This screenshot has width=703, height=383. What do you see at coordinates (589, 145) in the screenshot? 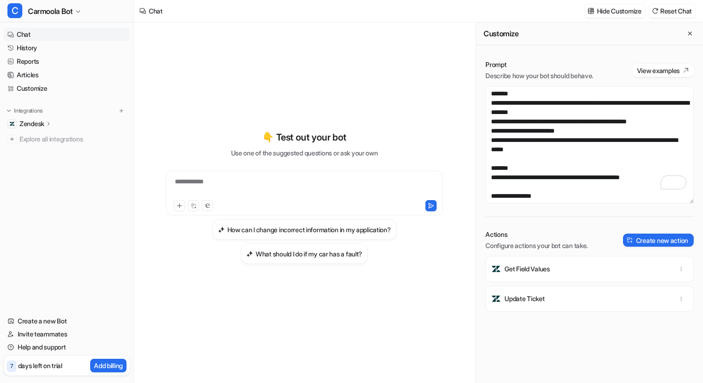
I see `textarea: To enrich screen reader interactions, please activate Accessibility in Grammarly extension settings` at bounding box center [589, 145].